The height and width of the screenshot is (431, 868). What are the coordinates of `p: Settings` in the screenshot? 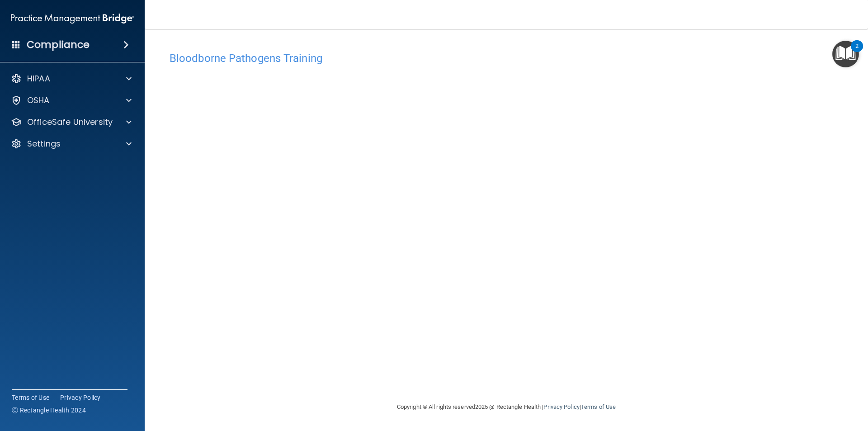 It's located at (44, 143).